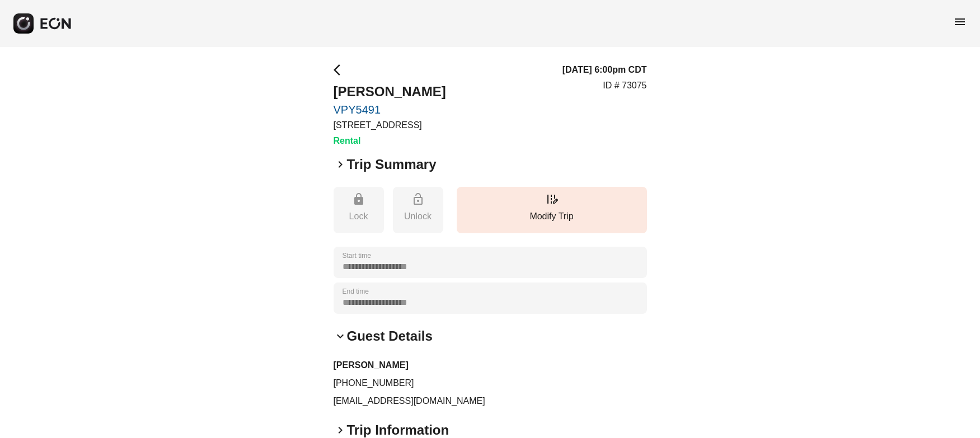  What do you see at coordinates (340, 70) in the screenshot?
I see `span: arrow_back_ios` at bounding box center [340, 70].